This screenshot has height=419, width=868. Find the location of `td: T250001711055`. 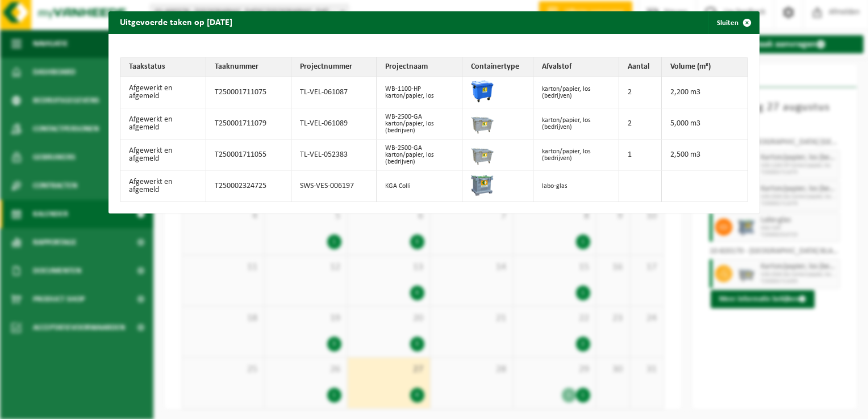

td: T250001711055 is located at coordinates (249, 155).